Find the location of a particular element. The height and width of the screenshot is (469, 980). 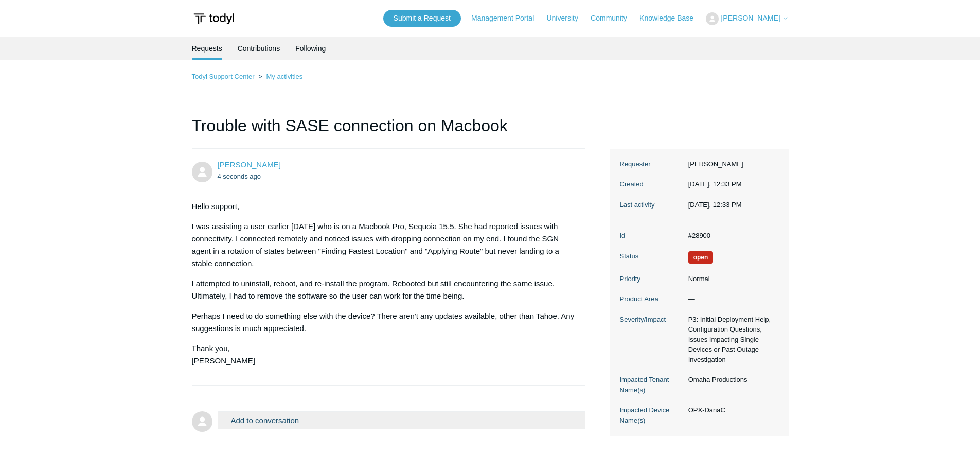

p: I attempted to uninstall, reboot, and re-install the program. Rebooted but still encountering the... is located at coordinates (384, 290).